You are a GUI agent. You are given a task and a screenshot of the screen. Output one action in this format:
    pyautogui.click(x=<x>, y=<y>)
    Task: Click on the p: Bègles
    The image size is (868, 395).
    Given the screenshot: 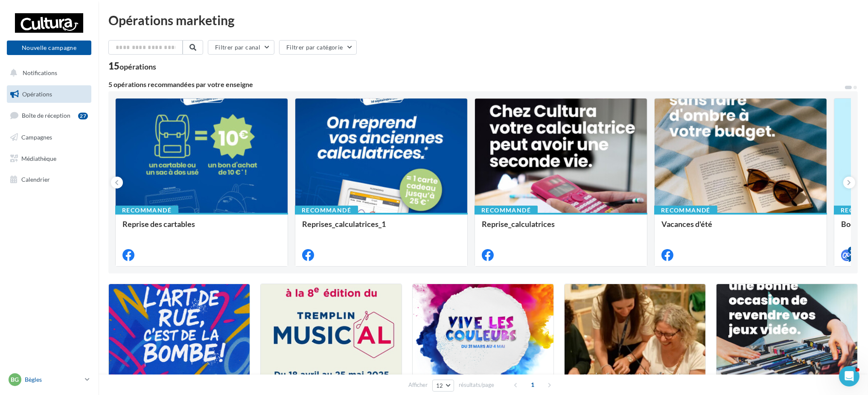 What is the action you would take?
    pyautogui.click(x=53, y=379)
    